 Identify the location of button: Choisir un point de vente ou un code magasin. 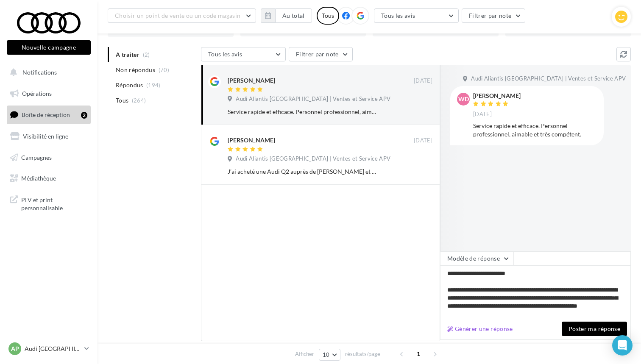
(182, 16).